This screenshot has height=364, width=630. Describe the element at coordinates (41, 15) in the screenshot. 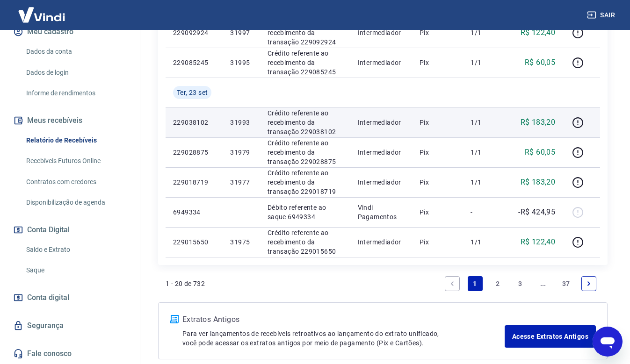

I see `img: Vindi` at that location.